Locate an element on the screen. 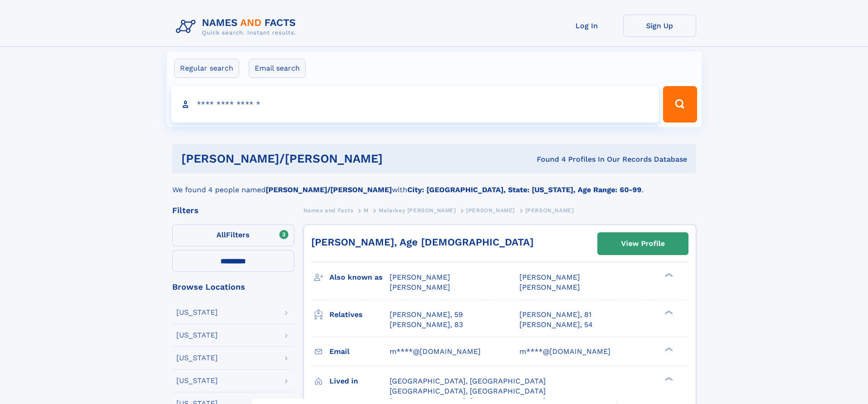 The height and width of the screenshot is (404, 868). span: M is located at coordinates (366, 210).